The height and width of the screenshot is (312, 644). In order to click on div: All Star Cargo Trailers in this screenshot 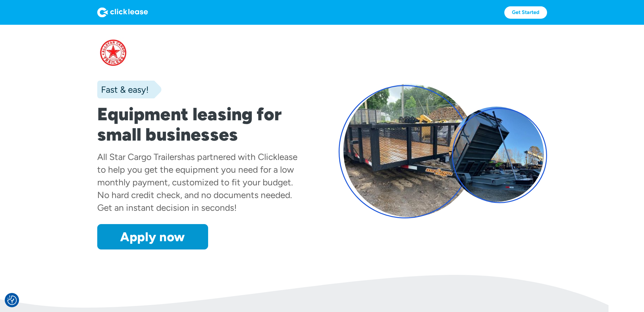, I will do `click(139, 157)`.